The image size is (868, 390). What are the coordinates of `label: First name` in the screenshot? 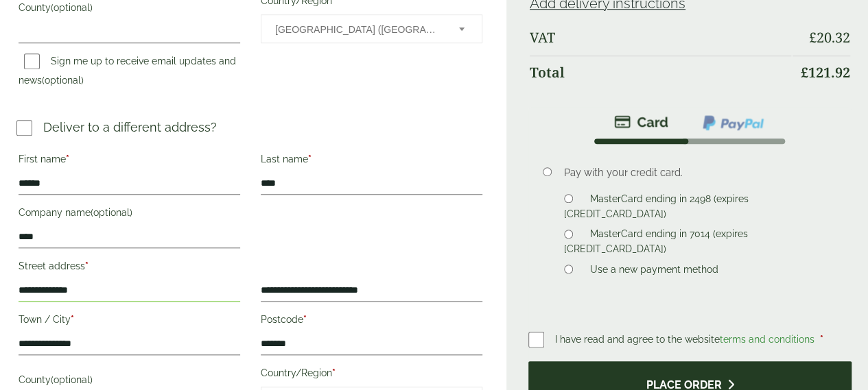 It's located at (129, 161).